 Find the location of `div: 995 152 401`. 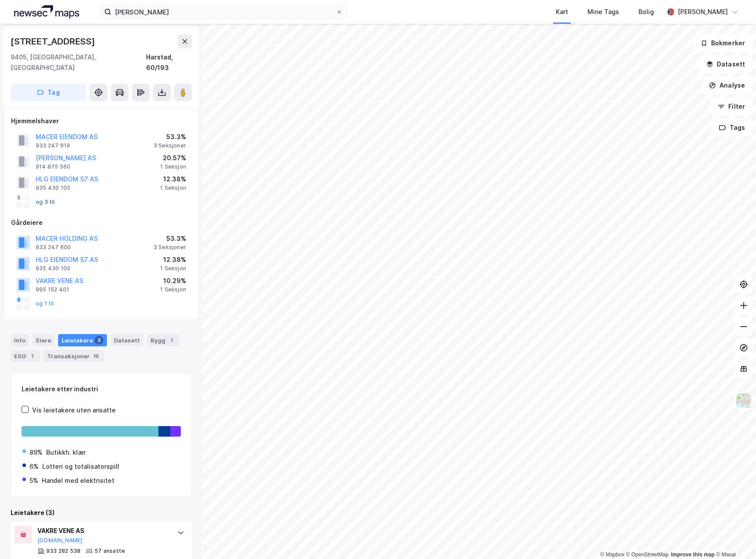

div: 995 152 401 is located at coordinates (52, 289).